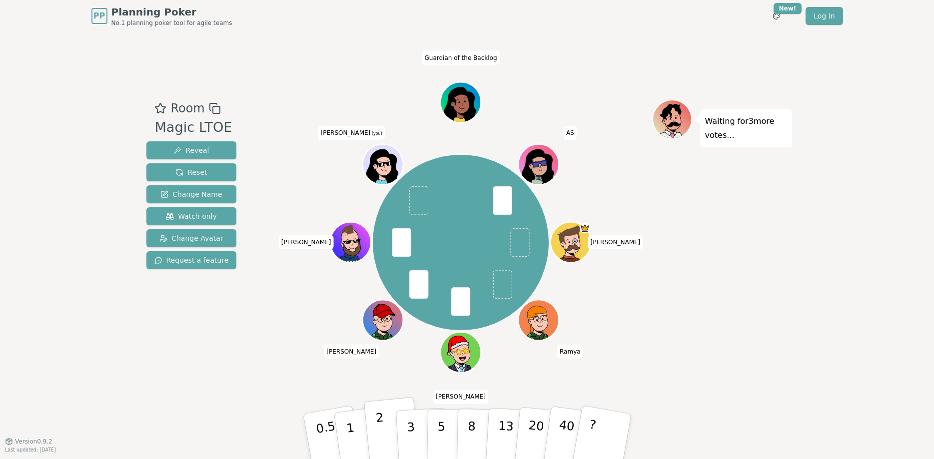 The image size is (934, 459). Describe the element at coordinates (191, 150) in the screenshot. I see `span: Reveal` at that location.